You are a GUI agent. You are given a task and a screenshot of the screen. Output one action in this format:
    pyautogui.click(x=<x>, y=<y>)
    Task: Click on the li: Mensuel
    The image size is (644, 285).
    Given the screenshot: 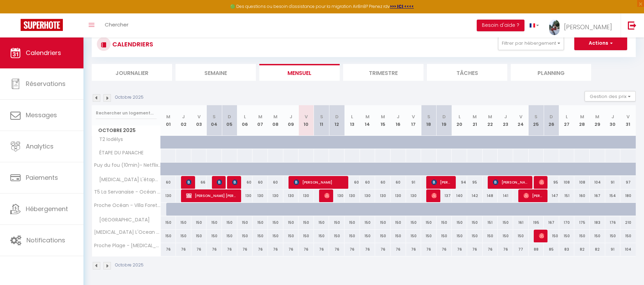 What is the action you would take?
    pyautogui.click(x=300, y=72)
    